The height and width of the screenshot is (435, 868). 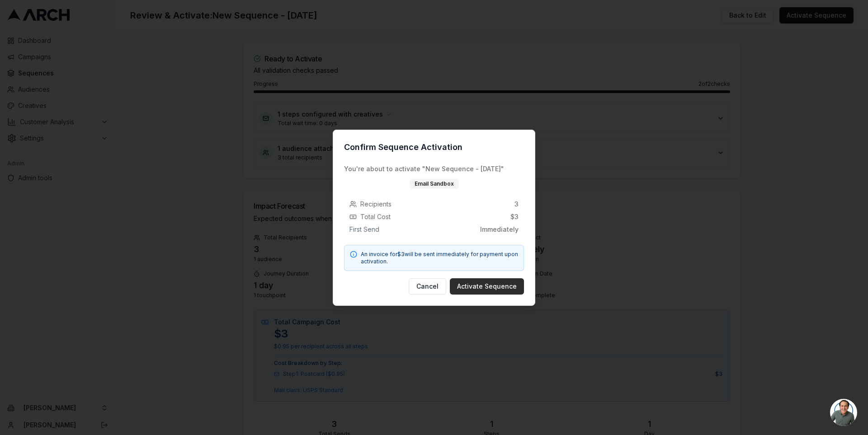 I want to click on span: Total Cost, so click(x=375, y=217).